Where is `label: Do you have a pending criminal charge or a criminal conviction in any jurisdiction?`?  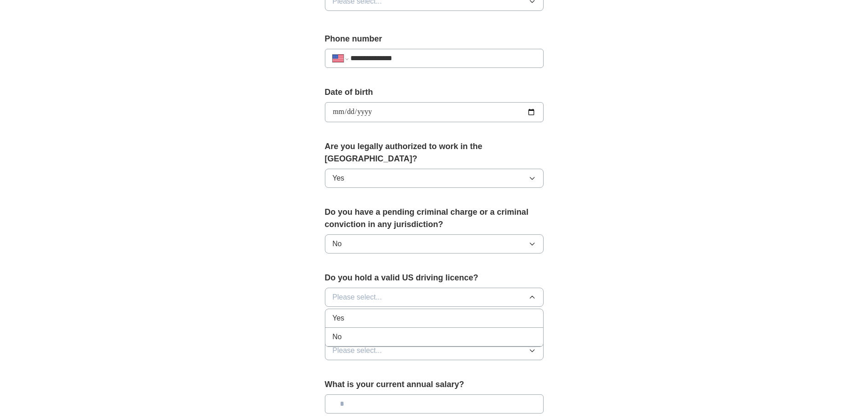
label: Do you have a pending criminal charge or a criminal conviction in any jurisdiction? is located at coordinates (434, 218).